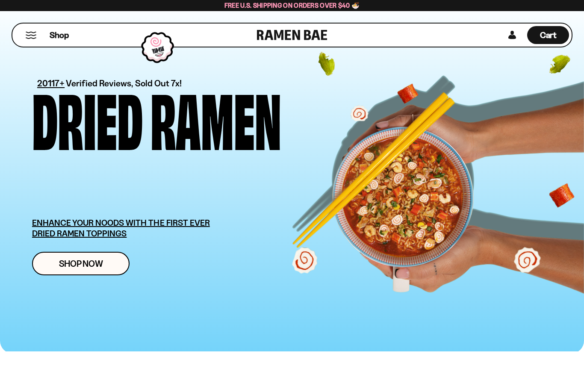 The height and width of the screenshot is (392, 584). What do you see at coordinates (81, 264) in the screenshot?
I see `a: Shop Now` at bounding box center [81, 264].